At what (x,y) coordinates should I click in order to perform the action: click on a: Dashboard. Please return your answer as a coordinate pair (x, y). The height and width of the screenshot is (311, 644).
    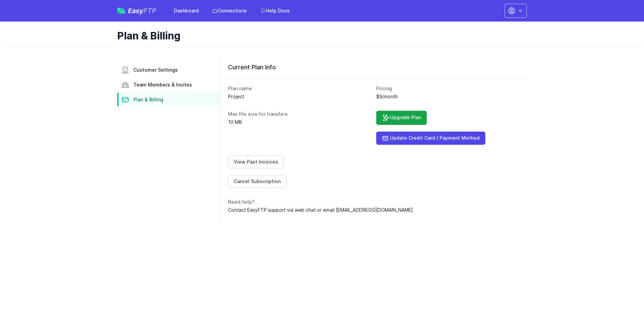
    Looking at the image, I should click on (186, 11).